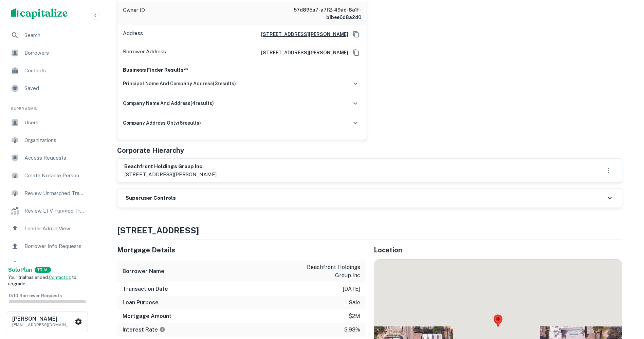  Describe the element at coordinates (330, 271) in the screenshot. I see `p: beachfront holdings group inc` at that location.